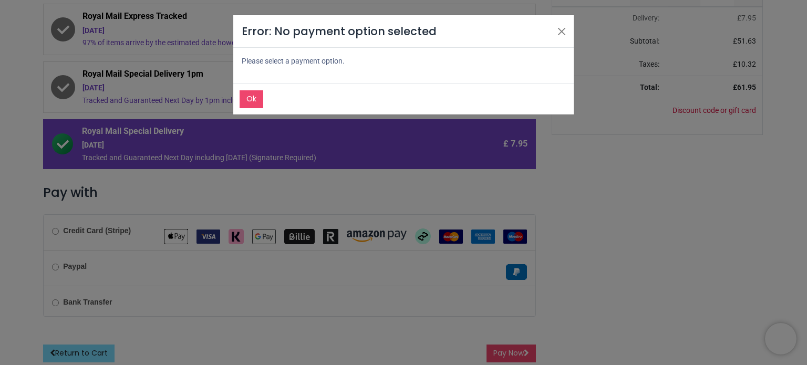 The width and height of the screenshot is (807, 365). I want to click on span: Ok, so click(251, 99).